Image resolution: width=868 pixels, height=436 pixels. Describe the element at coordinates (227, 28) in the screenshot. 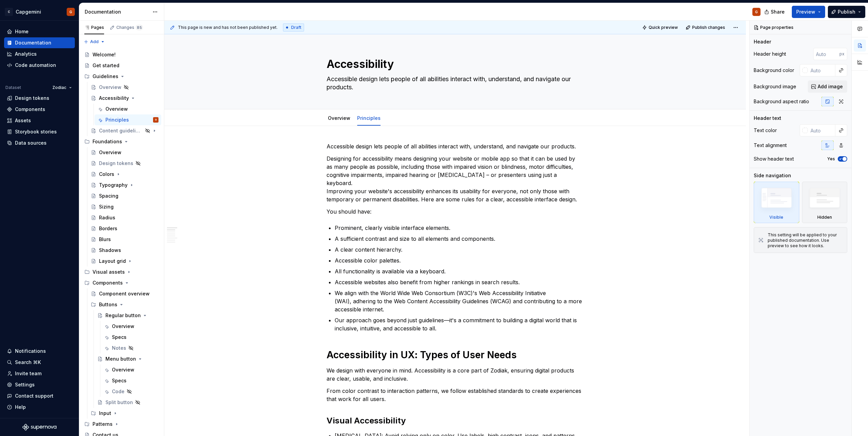

I see `span: This page is new and has not been published yet.` at that location.